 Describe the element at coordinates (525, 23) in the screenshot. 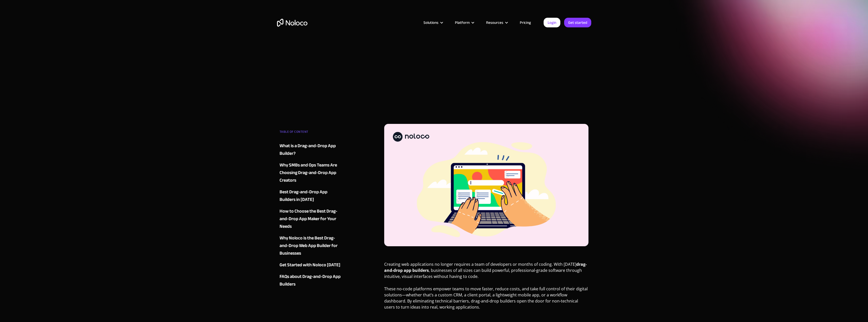

I see `a: Pricing` at that location.